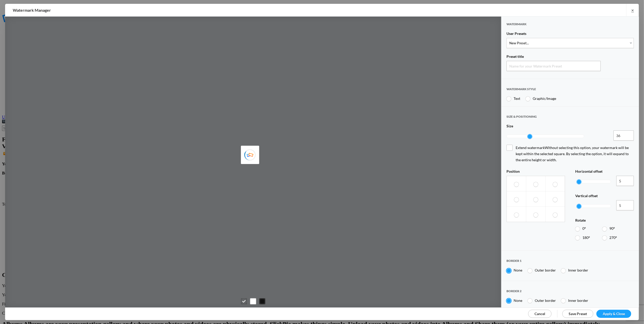 The width and height of the screenshot is (644, 324). Describe the element at coordinates (521, 91) in the screenshot. I see `span: Watermark style` at that location.